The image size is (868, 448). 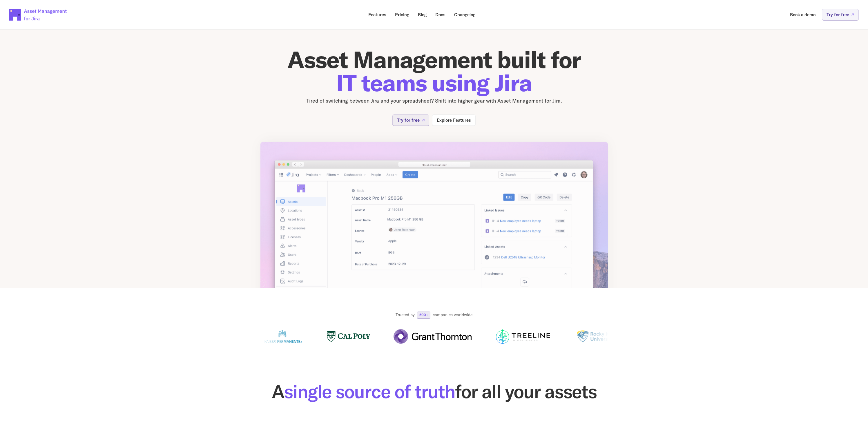 I want to click on p: Docs, so click(x=440, y=15).